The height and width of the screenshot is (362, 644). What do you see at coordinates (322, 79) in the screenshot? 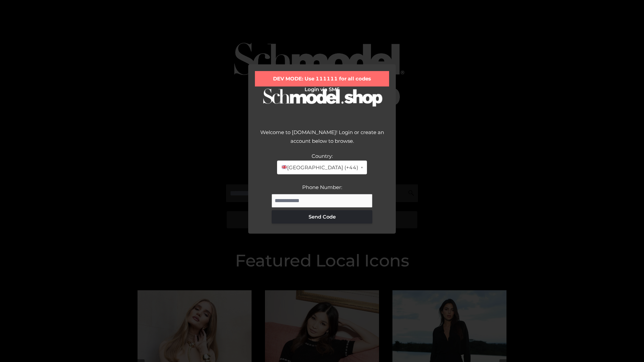
I see `div: DEV MODE: Use 111111 for all codes` at bounding box center [322, 79].